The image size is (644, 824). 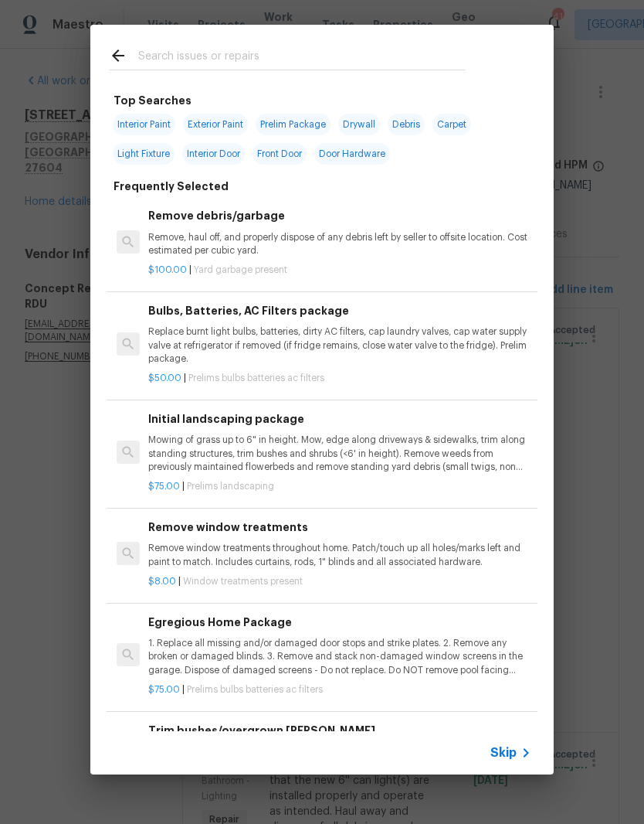 I want to click on h6: Frequently Selected, so click(x=171, y=186).